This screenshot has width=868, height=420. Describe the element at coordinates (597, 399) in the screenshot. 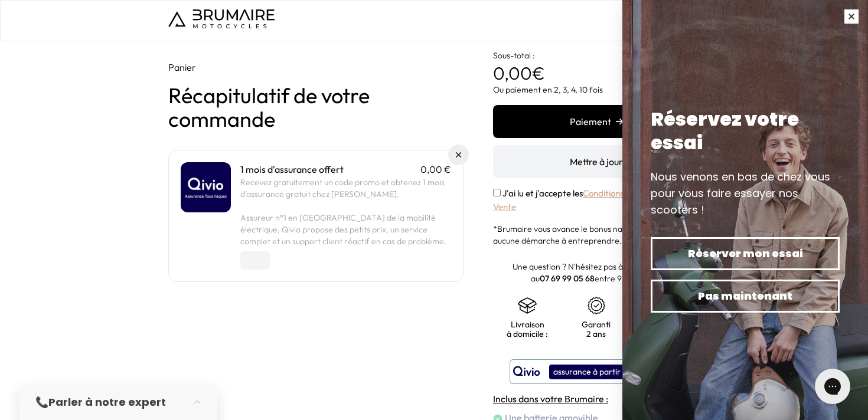

I see `h4: Inclus dans votre Brumaire :` at that location.